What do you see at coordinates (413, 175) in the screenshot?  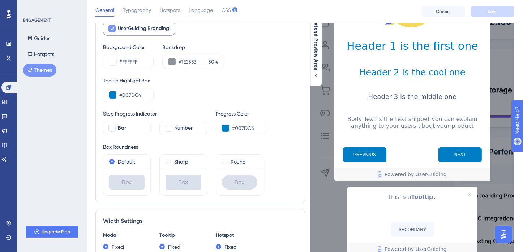 I see `div: Footer` at bounding box center [413, 175].